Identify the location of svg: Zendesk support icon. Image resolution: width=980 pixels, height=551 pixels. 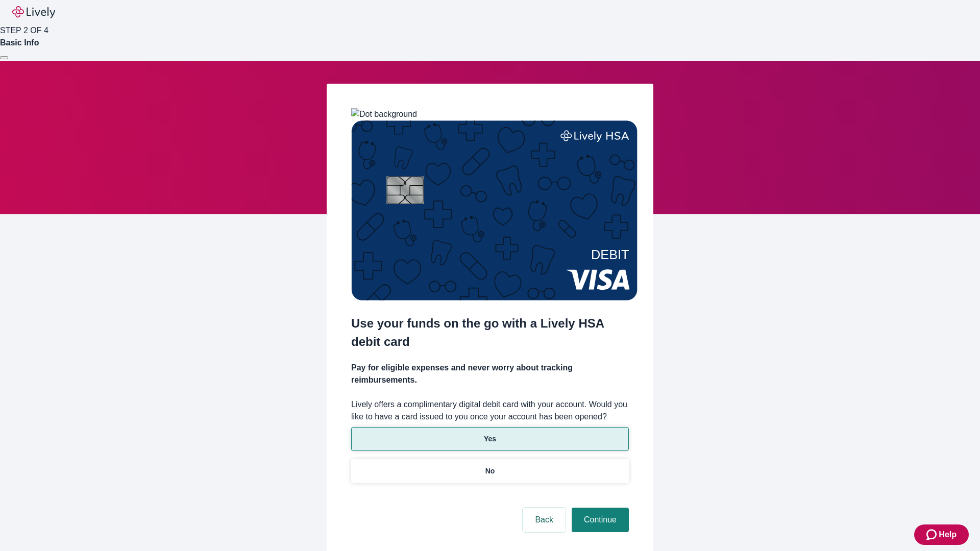
(933, 535).